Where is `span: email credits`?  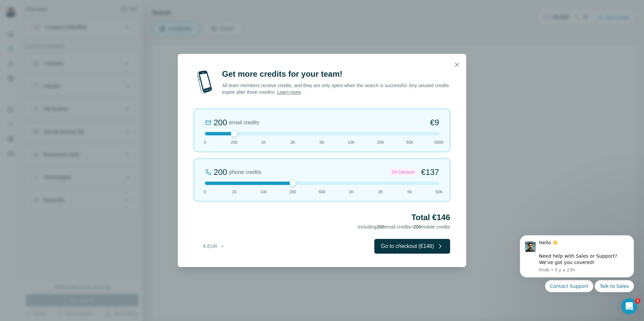 span: email credits is located at coordinates (244, 123).